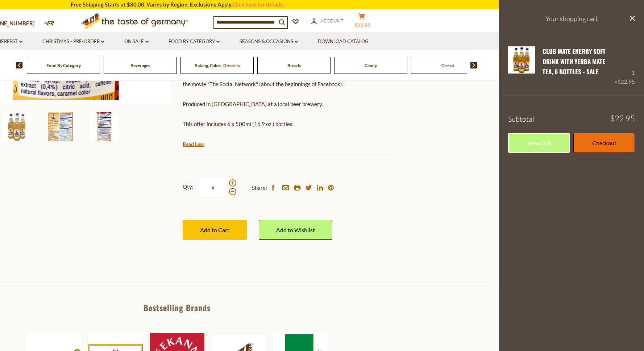  Describe the element at coordinates (260, 188) in the screenshot. I see `span: Share:` at that location.